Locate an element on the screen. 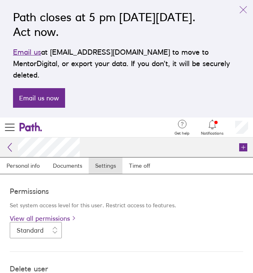 The width and height of the screenshot is (253, 273). a: Email us is located at coordinates (27, 52).